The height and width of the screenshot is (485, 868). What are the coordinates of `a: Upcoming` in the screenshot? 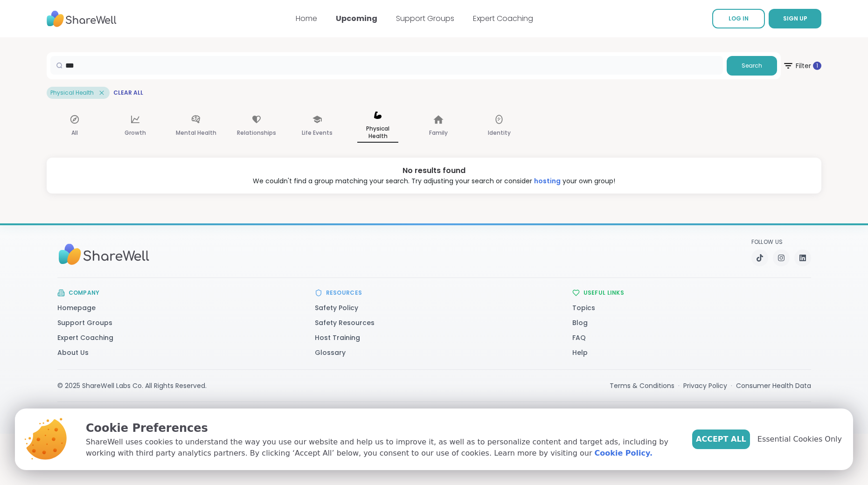 It's located at (357, 18).